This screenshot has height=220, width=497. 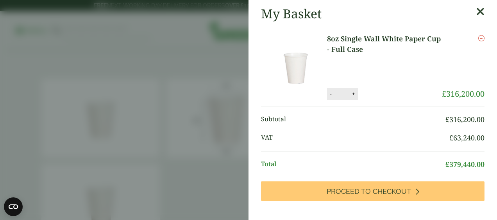 I want to click on span: Proceed to Checkout, so click(x=369, y=192).